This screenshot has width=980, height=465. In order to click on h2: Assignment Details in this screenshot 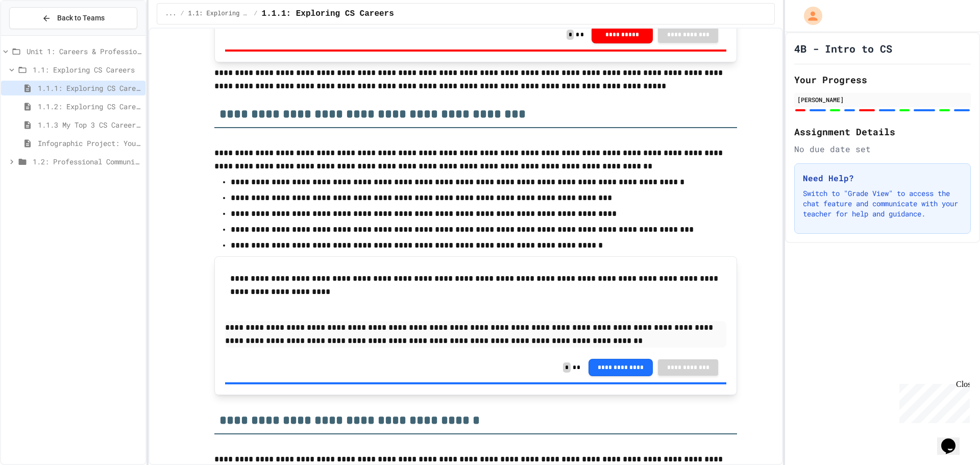, I will do `click(883, 132)`.